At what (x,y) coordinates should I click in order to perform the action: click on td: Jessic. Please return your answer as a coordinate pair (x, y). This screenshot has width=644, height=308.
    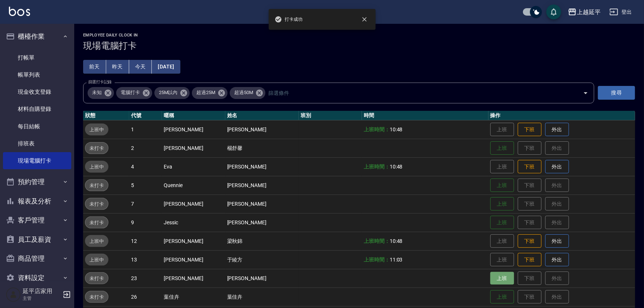
    Looking at the image, I should click on (193, 222).